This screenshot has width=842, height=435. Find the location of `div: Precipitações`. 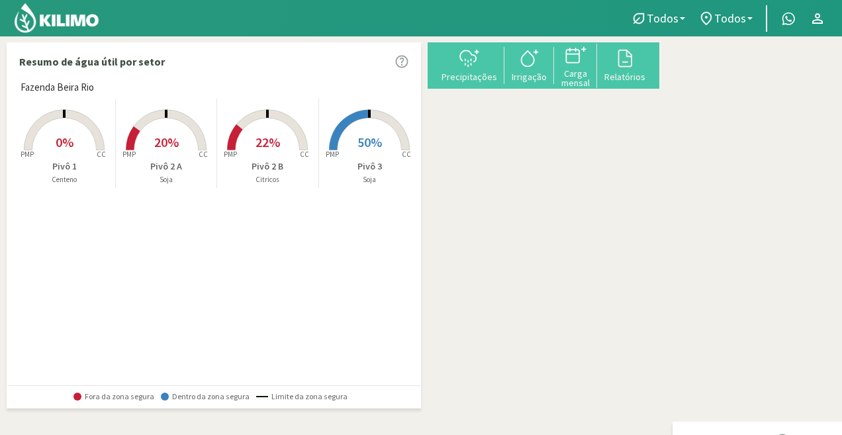

div: Precipitações is located at coordinates (469, 77).